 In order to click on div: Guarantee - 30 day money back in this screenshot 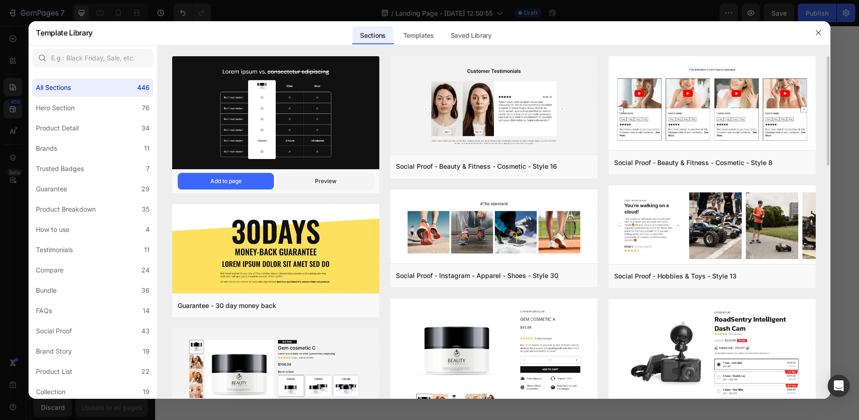, I will do `click(227, 305)`.